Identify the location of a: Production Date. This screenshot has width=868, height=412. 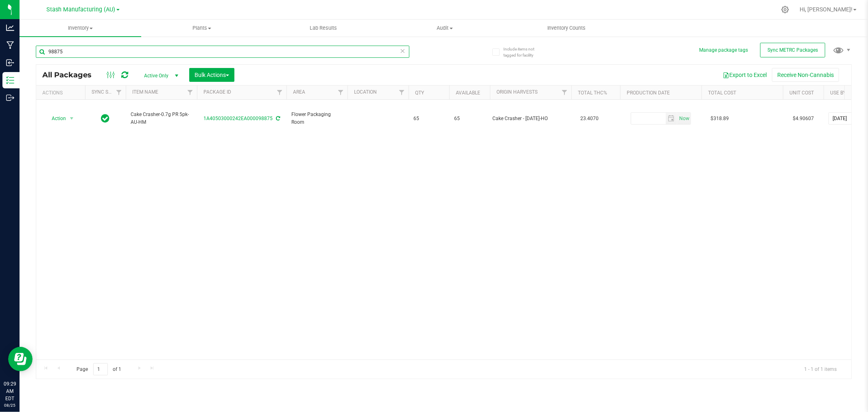
(649, 93).